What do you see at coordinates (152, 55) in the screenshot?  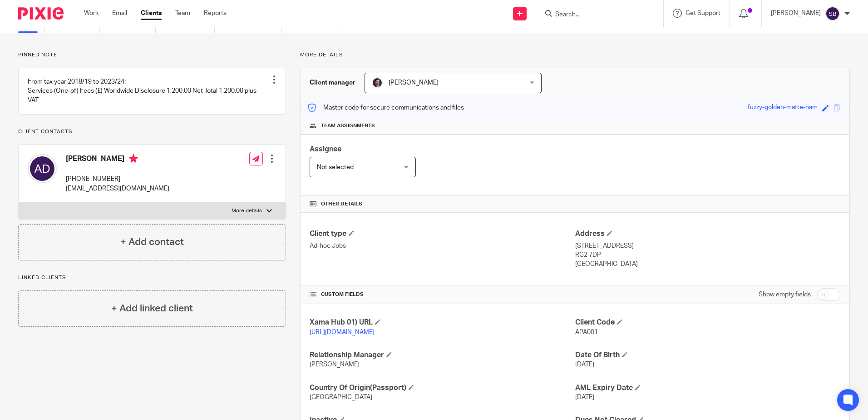 I see `p: Pinned note` at bounding box center [152, 55].